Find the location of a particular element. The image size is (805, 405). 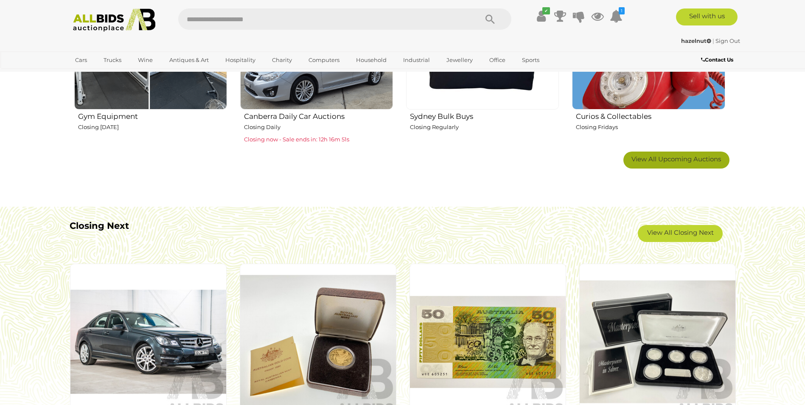

a: 1 is located at coordinates (617, 16).